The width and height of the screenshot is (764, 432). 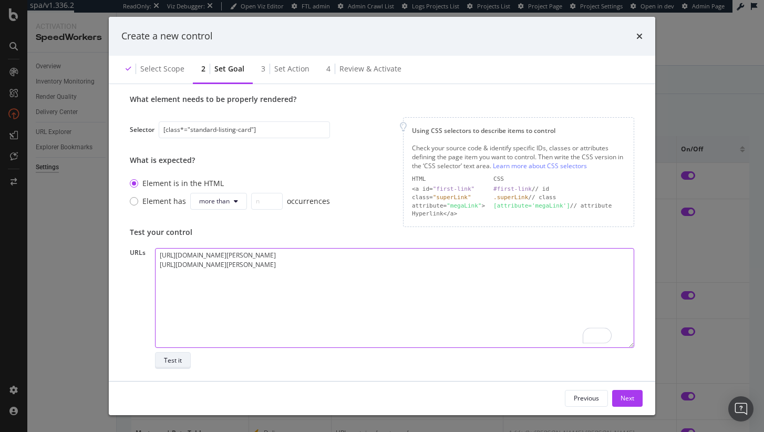 What do you see at coordinates (371, 69) in the screenshot?
I see `div: Review & Activate` at bounding box center [371, 69].